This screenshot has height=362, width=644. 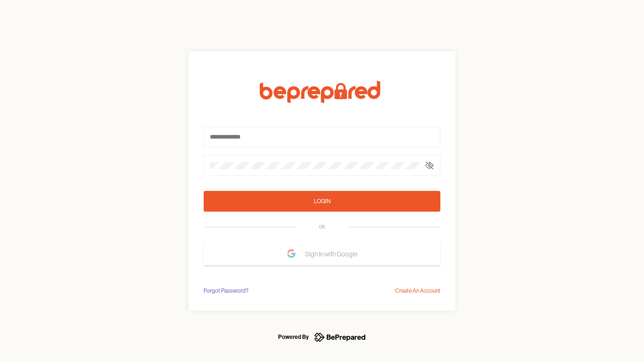 What do you see at coordinates (322, 254) in the screenshot?
I see `button: Sign In with Google` at bounding box center [322, 254].